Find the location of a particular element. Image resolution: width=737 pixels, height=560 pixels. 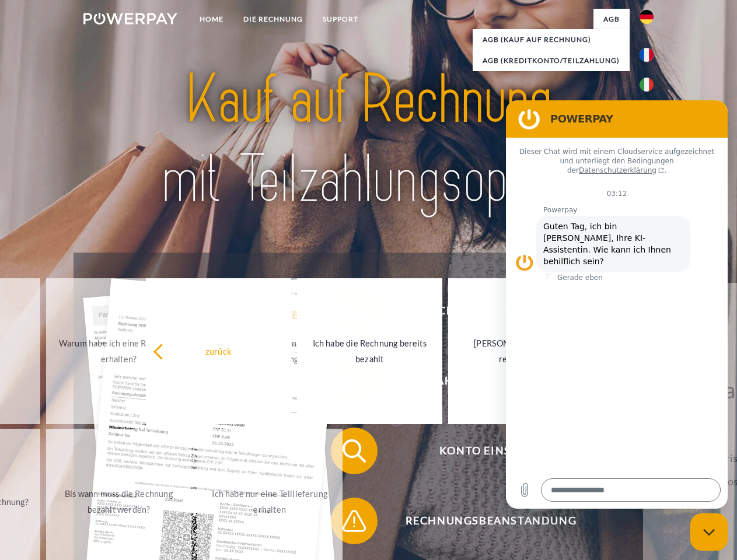

div: Warum habe ich eine Rechnung erhalten? is located at coordinates (118, 351).